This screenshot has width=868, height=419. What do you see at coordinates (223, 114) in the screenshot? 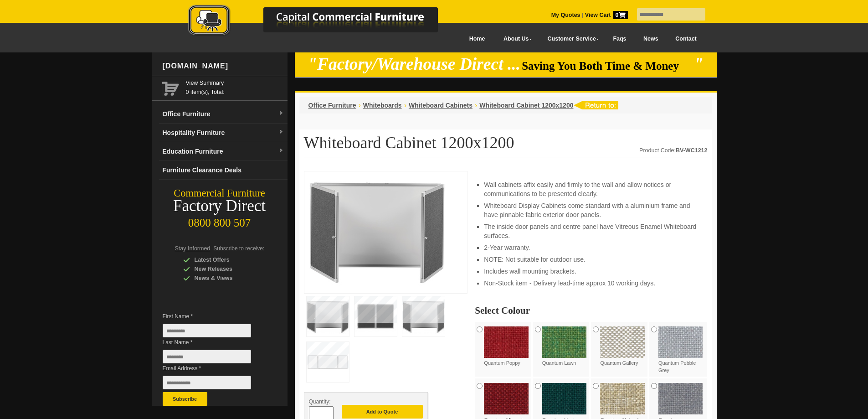
I see `a: Office Furnituredropdown` at bounding box center [223, 114].